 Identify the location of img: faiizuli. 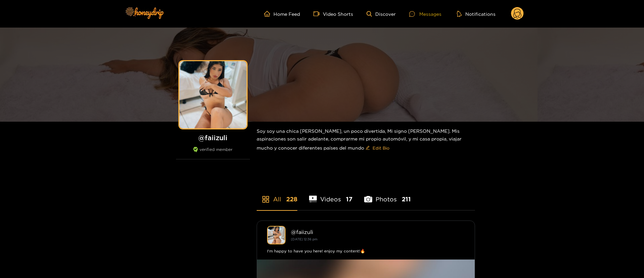
(276, 235).